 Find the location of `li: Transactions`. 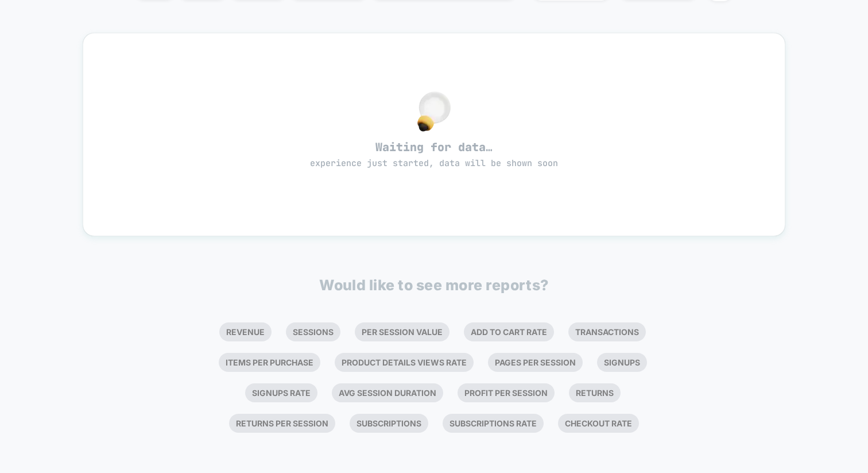

li: Transactions is located at coordinates (607, 331).